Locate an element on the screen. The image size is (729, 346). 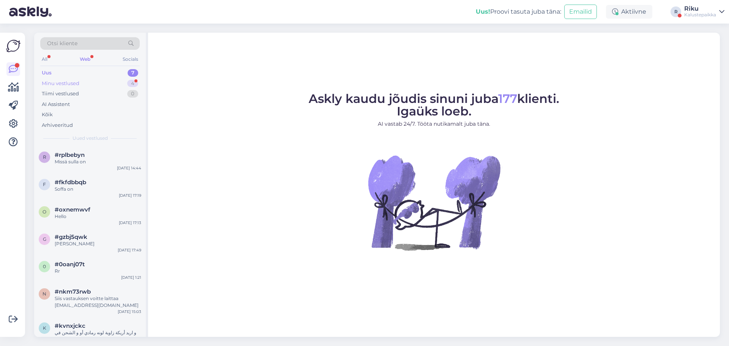
div: Kõik is located at coordinates (47, 115).